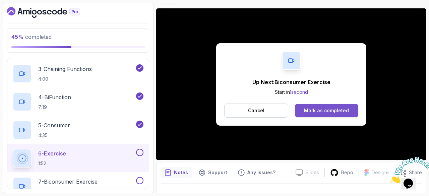  What do you see at coordinates (213, 173) in the screenshot?
I see `button: Support button` at bounding box center [213, 173].